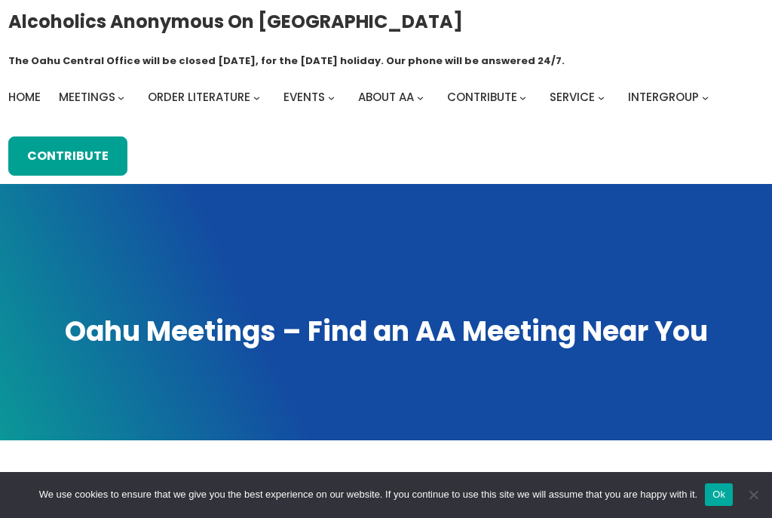 This screenshot has width=772, height=518. Describe the element at coordinates (24, 97) in the screenshot. I see `a: Home` at that location.